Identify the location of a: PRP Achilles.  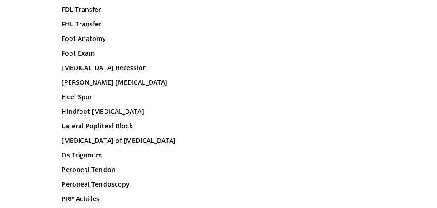
(219, 199).